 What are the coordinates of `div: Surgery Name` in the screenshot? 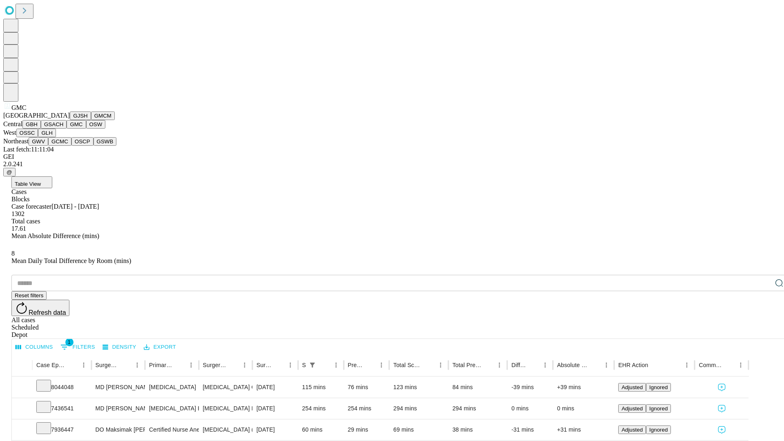 It's located at (215, 365).